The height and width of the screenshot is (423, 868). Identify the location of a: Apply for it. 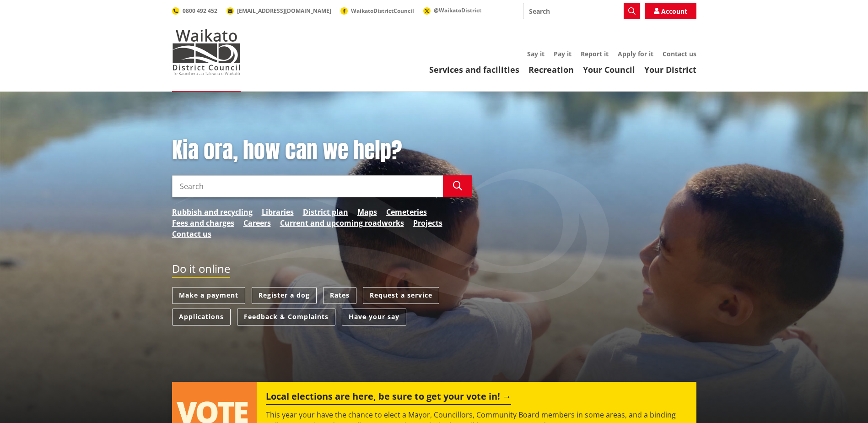
(636, 53).